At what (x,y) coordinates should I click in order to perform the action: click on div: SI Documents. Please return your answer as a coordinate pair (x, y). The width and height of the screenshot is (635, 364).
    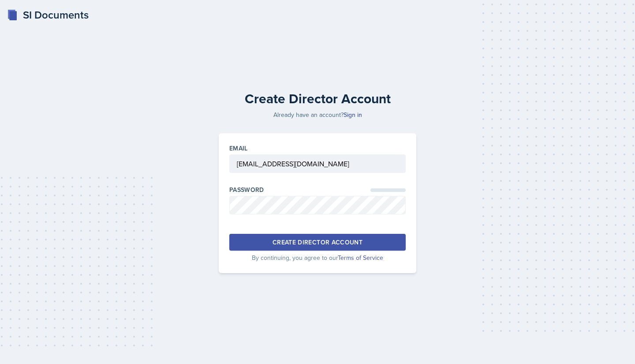
    Looking at the image, I should click on (48, 15).